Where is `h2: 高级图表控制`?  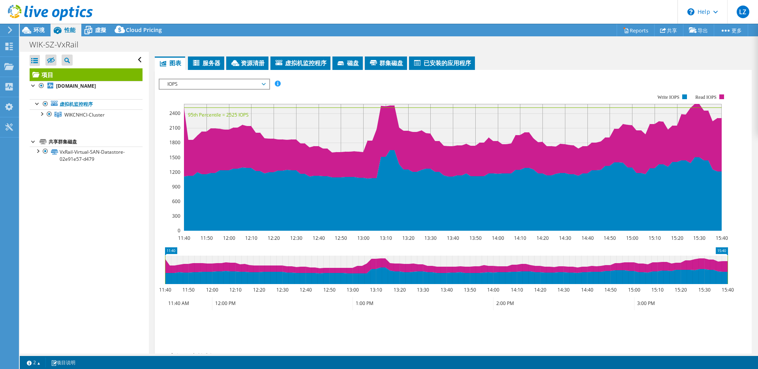 h2: 高级图表控制 is located at coordinates (185, 356).